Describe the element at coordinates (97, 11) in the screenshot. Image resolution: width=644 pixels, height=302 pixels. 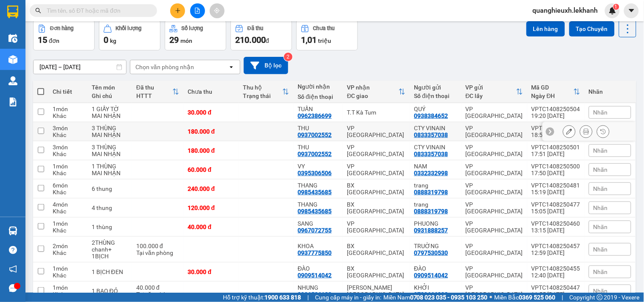
I see `input: Tìm tên, số ĐT hoặc mã đơn` at that location.